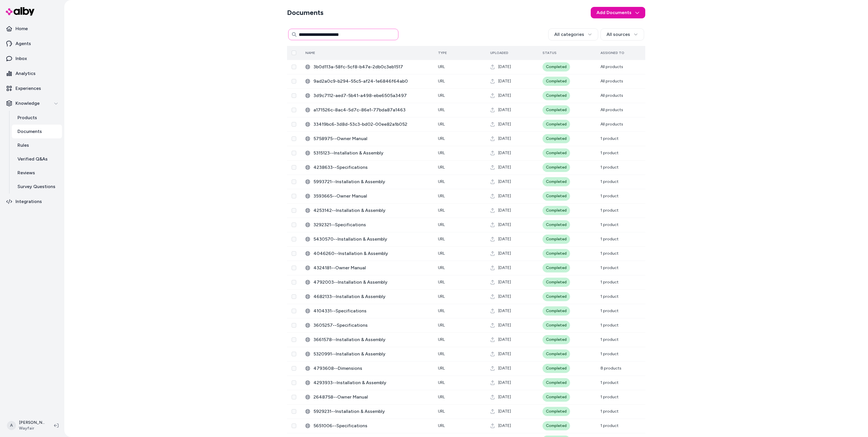  I want to click on p: Home, so click(22, 29).